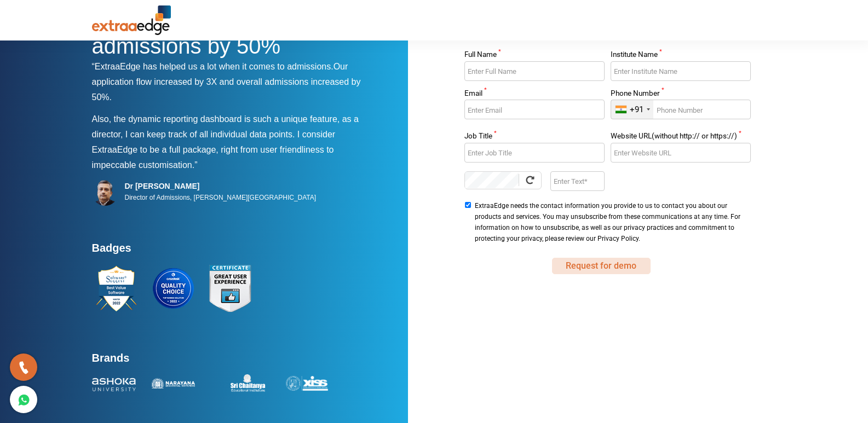  Describe the element at coordinates (611, 222) in the screenshot. I see `span: ExtraaEdge needs the contact information you provide to us to contact you about our products and ...` at that location.